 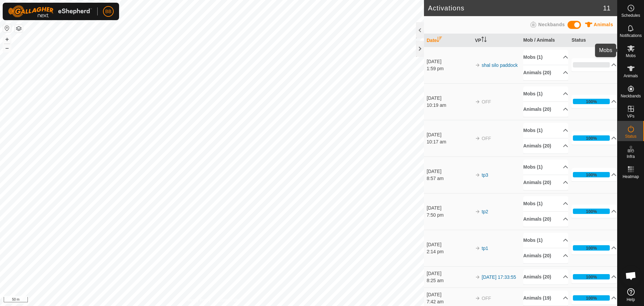 What do you see at coordinates (545, 40) in the screenshot?
I see `th: Mob / Animals` at bounding box center [545, 40].